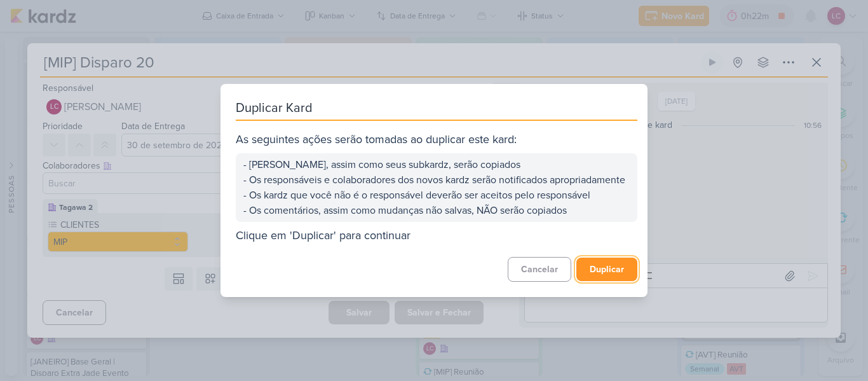 This screenshot has height=381, width=868. I want to click on button: Cancelar, so click(540, 269).